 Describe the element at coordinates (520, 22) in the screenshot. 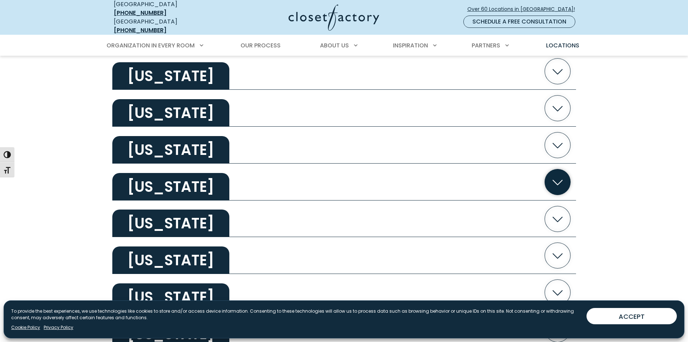

I see `a: Schedule a Free Consultation` at that location.